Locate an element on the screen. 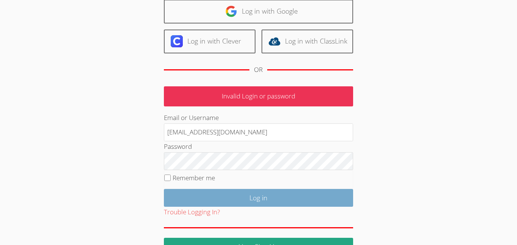 Image resolution: width=517 pixels, height=245 pixels. input: Log in is located at coordinates (258, 198).